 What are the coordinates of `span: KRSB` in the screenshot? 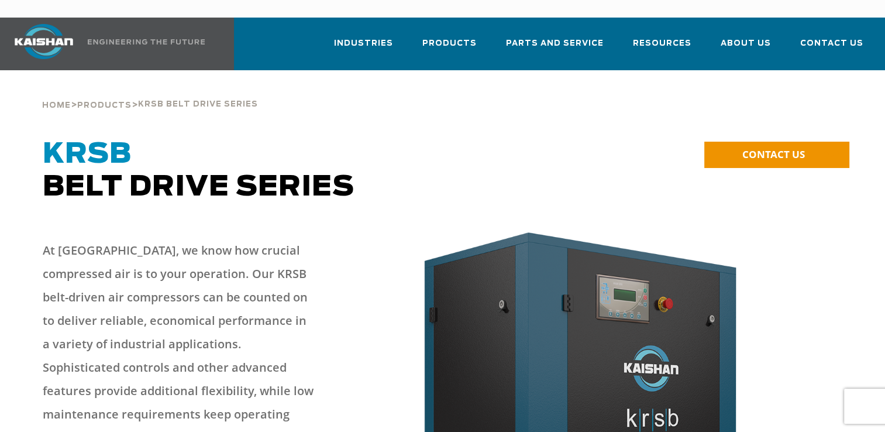 It's located at (87, 154).